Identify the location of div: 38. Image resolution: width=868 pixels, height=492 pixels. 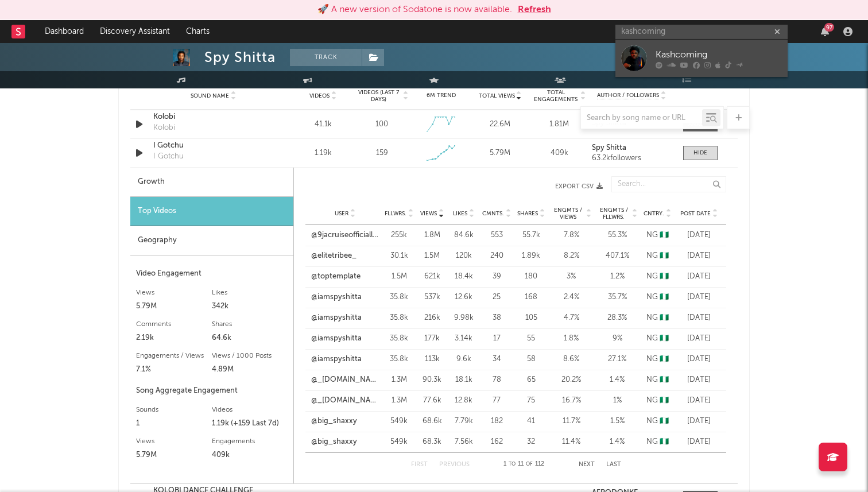
(497, 318).